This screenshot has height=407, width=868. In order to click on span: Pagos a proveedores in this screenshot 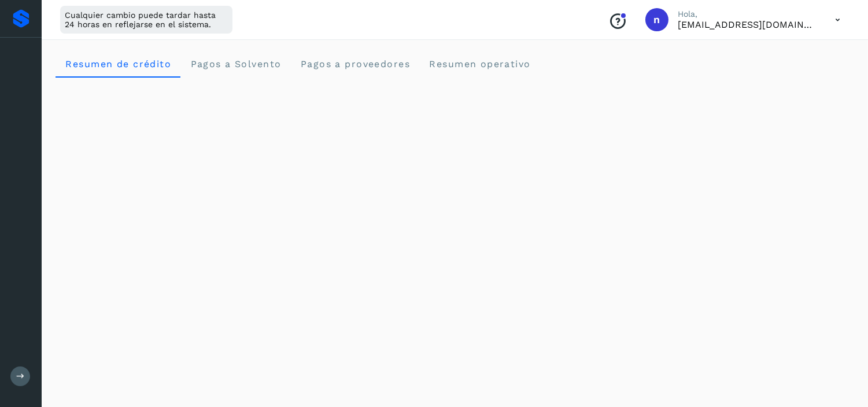, I will do `click(354, 64)`.